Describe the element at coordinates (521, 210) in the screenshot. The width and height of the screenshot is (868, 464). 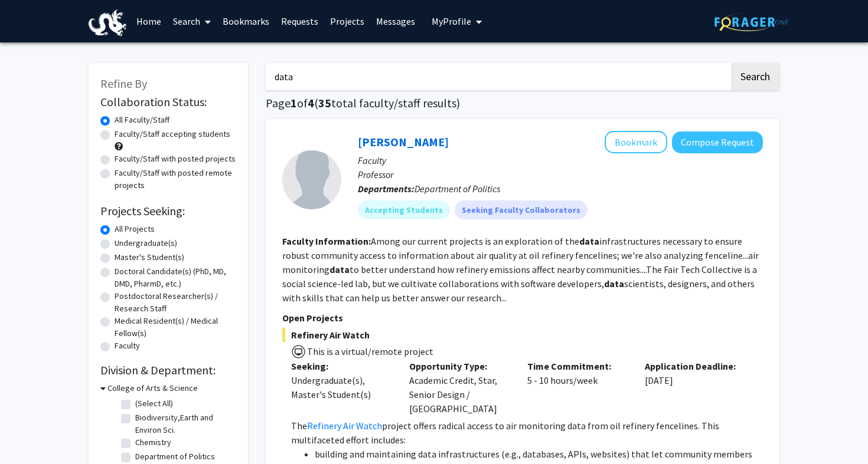
I see `mat-chip: Seeking Faculty Collaborators` at that location.